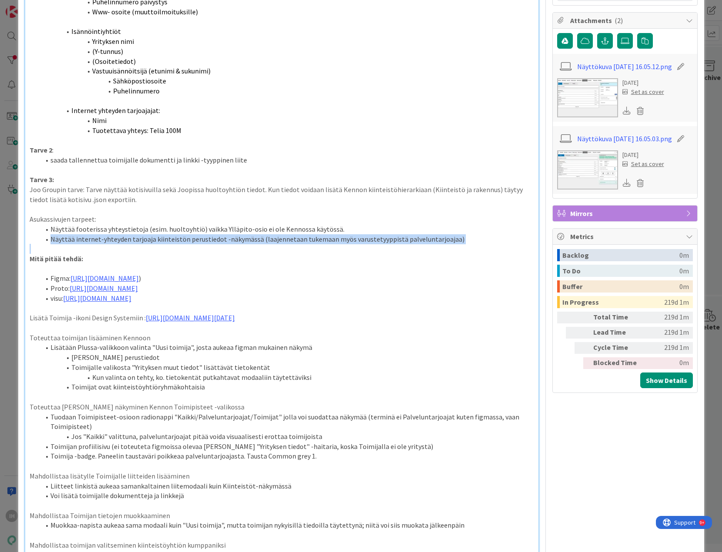 The width and height of the screenshot is (722, 552). Describe the element at coordinates (282, 516) in the screenshot. I see `p: Mahdollistaa Toimijan tietojen muokkaaminen` at that location.